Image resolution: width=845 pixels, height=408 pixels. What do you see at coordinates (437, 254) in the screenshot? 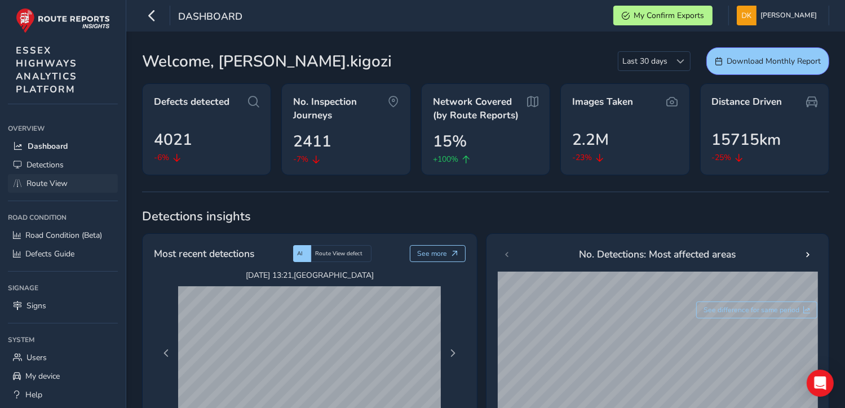
I see `a: See more` at bounding box center [437, 254].